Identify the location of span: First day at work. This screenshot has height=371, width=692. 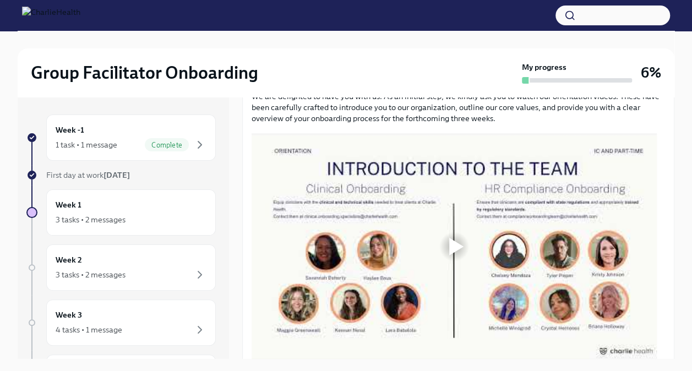
(88, 175).